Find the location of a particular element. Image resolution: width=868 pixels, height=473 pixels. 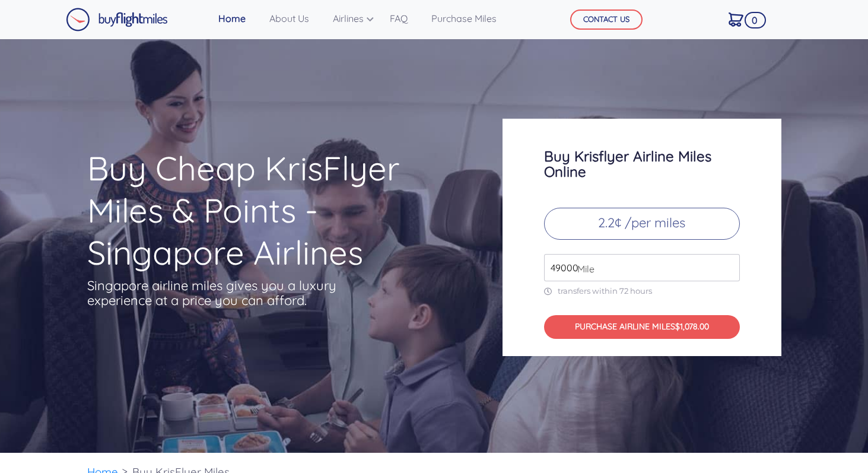

span: 0 is located at coordinates (755, 20).